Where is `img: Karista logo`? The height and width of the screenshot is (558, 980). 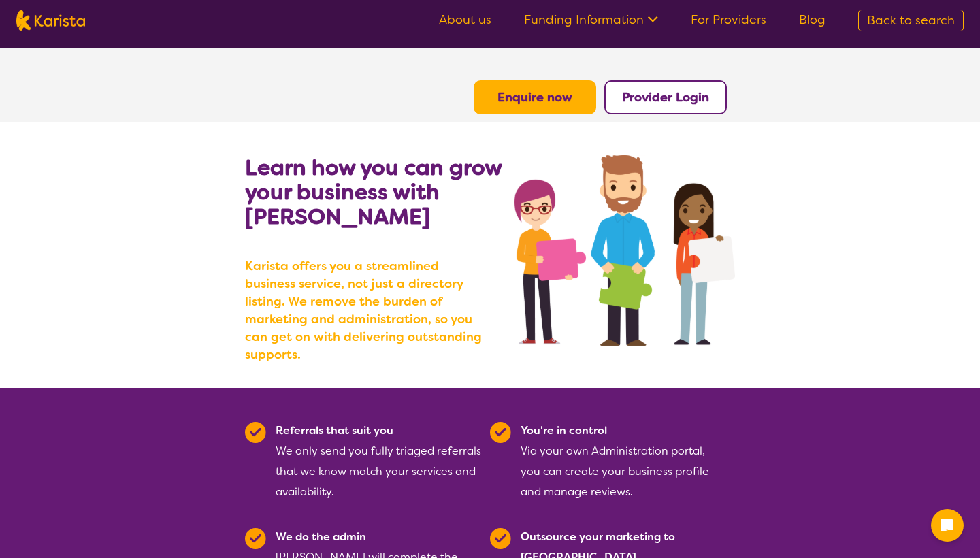
img: Karista logo is located at coordinates (50, 20).